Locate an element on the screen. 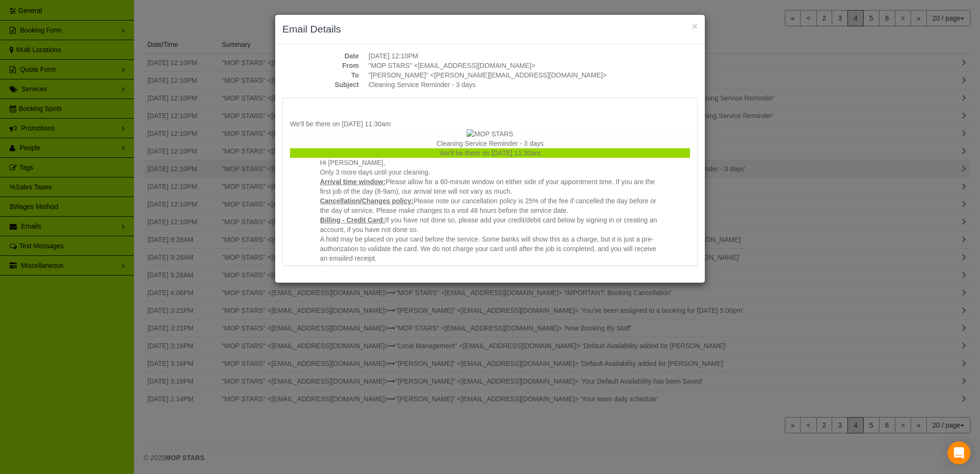 Image resolution: width=980 pixels, height=474 pixels. strong: Arrival time window: is located at coordinates (353, 182).